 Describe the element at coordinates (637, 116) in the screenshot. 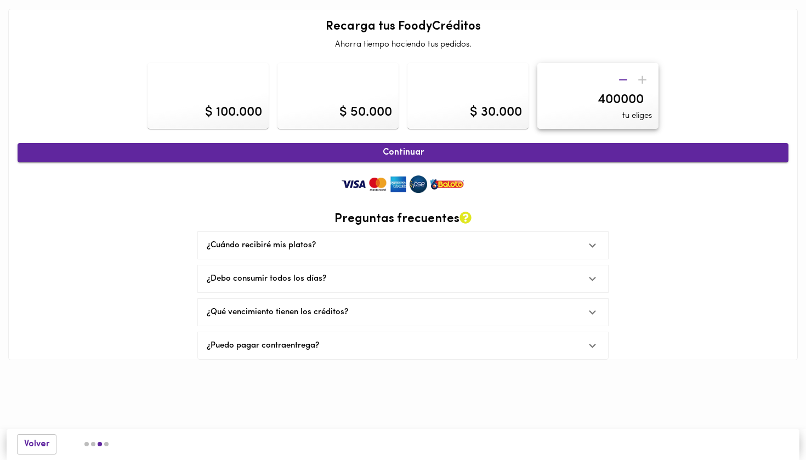

I see `span: tu eliges` at that location.